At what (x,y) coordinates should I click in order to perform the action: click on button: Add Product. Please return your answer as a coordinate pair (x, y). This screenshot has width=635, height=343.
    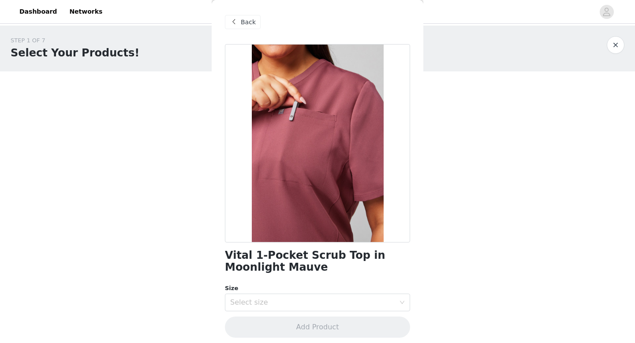
    Looking at the image, I should click on (317, 327).